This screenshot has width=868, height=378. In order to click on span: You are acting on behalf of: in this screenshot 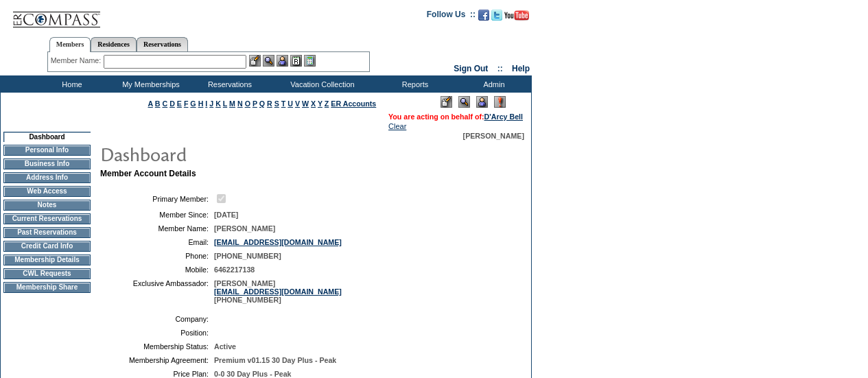, I will do `click(456, 117)`.